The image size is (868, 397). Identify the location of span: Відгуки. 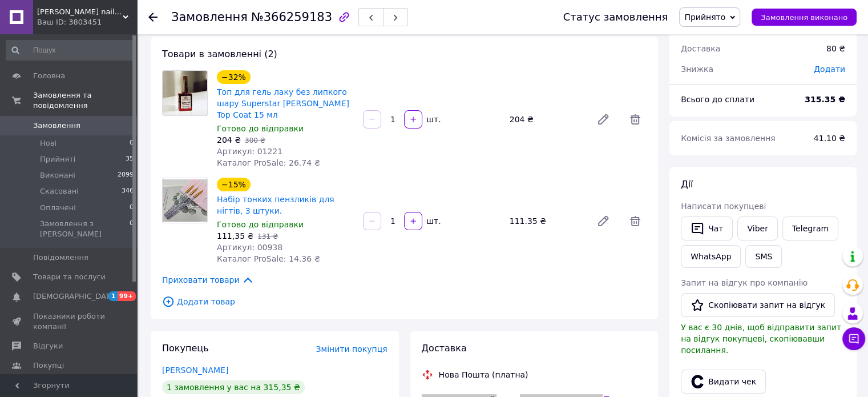
(48, 346).